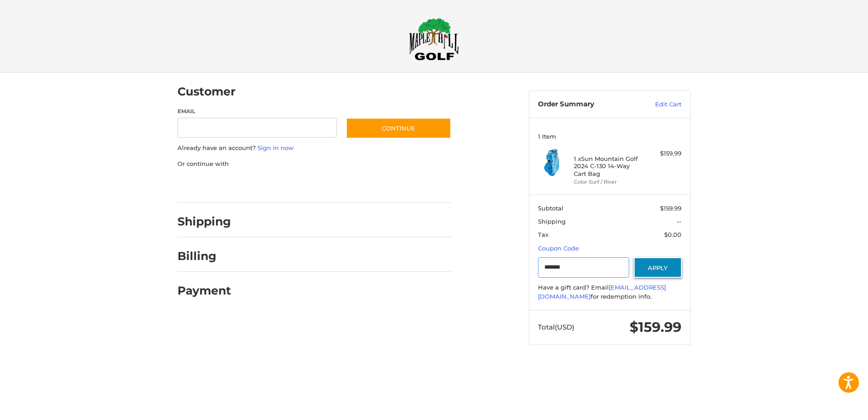 This screenshot has width=868, height=420. Describe the element at coordinates (314, 148) in the screenshot. I see `p: Already have an account?` at that location.